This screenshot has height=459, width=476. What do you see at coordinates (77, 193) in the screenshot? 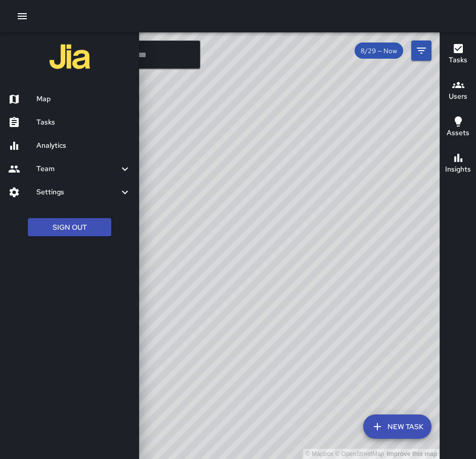
I see `h6: Settings` at bounding box center [77, 193].